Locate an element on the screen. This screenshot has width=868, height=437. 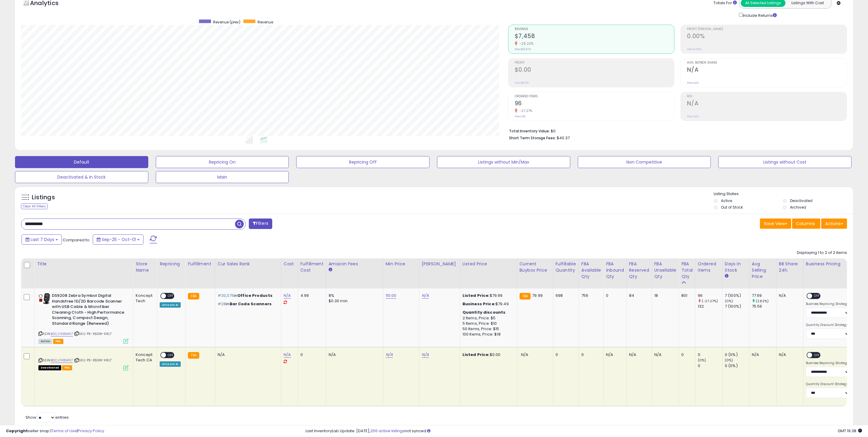
span: OFF is located at coordinates (817, 296).